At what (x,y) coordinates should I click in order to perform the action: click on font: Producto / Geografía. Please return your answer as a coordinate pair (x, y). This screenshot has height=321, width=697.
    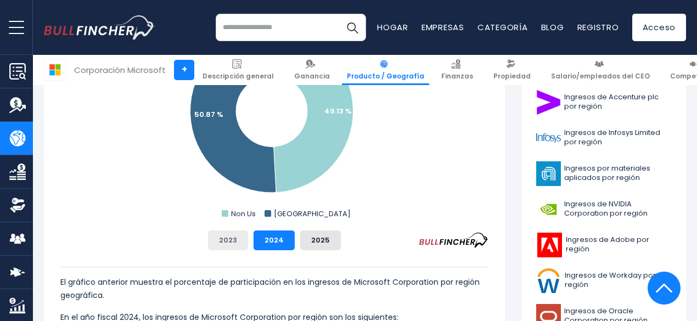
    Looking at the image, I should click on (385, 76).